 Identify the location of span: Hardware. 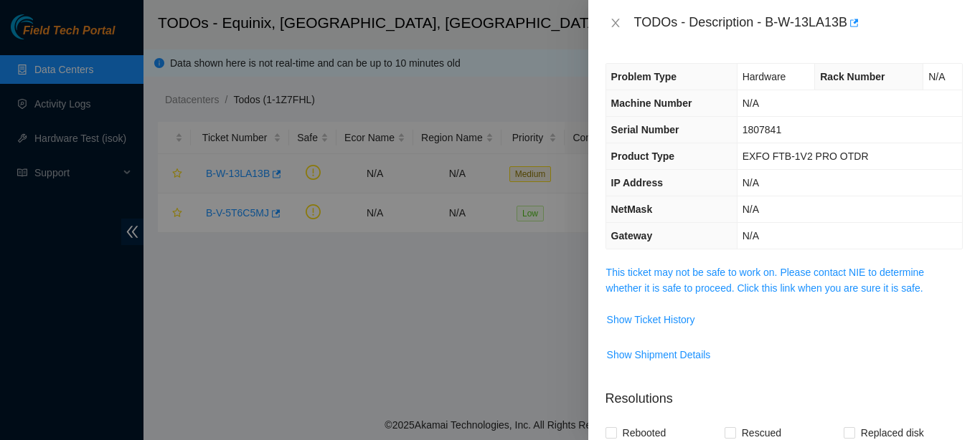
(764, 77).